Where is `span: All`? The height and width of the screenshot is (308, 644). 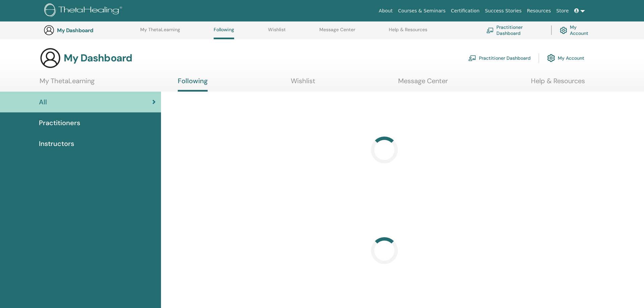 span: All is located at coordinates (43, 102).